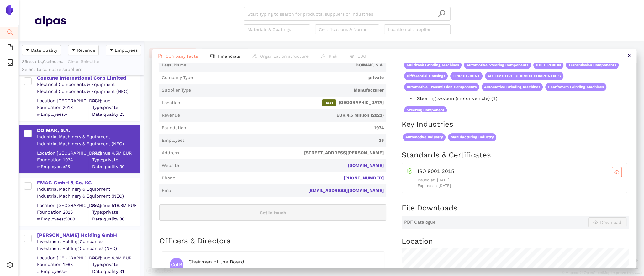  What do you see at coordinates (352, 56) in the screenshot?
I see `span: eye` at bounding box center [352, 56].